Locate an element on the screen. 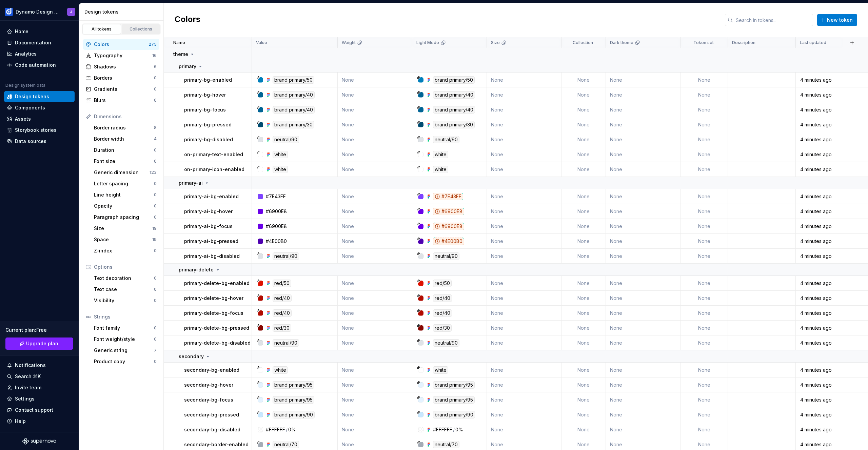  p: primary-delete-bg-disabled is located at coordinates (217, 343).